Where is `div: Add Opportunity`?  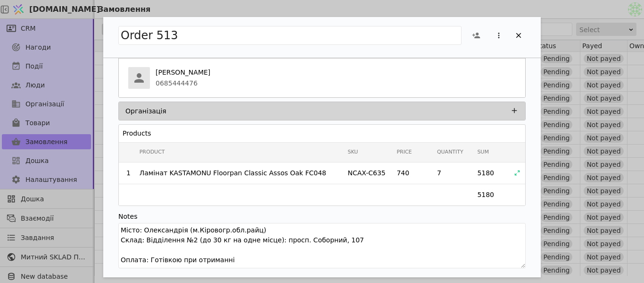
div: Add Opportunity is located at coordinates (322, 147).